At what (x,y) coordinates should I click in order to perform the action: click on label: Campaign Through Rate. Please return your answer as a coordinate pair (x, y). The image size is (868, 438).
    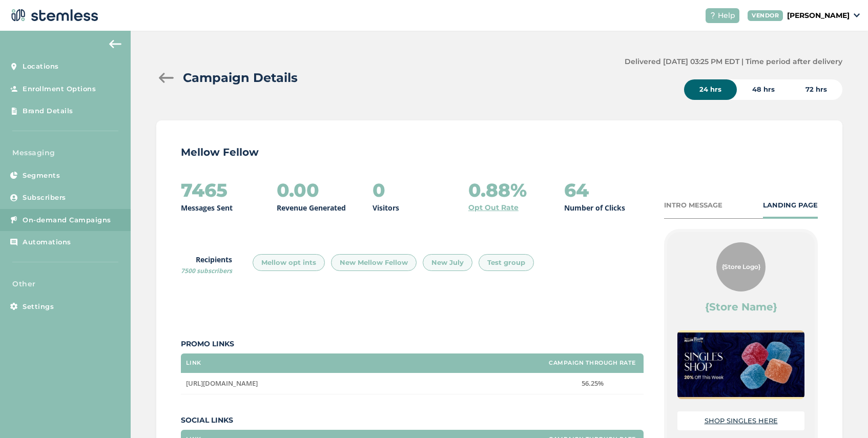
    Looking at the image, I should click on (592, 363).